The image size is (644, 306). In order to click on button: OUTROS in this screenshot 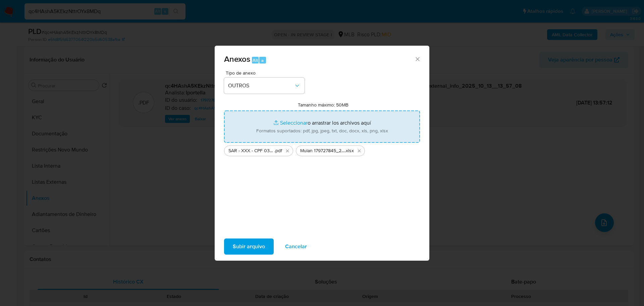, I will do `click(264, 85)`.